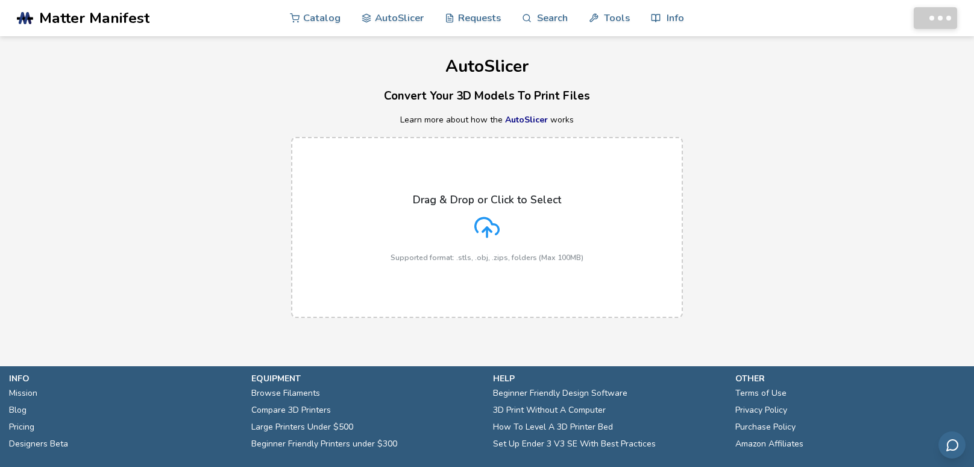 Image resolution: width=974 pixels, height=467 pixels. What do you see at coordinates (124, 378) in the screenshot?
I see `p: info` at bounding box center [124, 378].